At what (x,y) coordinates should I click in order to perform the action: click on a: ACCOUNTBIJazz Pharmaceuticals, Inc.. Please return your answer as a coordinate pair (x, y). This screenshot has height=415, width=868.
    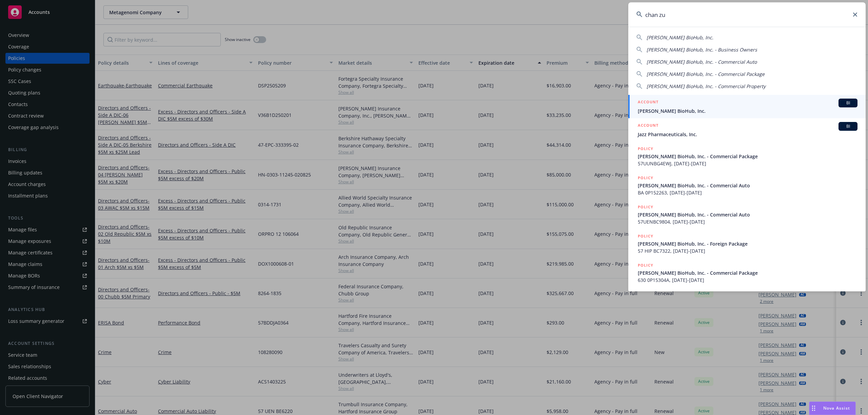
    Looking at the image, I should click on (747, 130).